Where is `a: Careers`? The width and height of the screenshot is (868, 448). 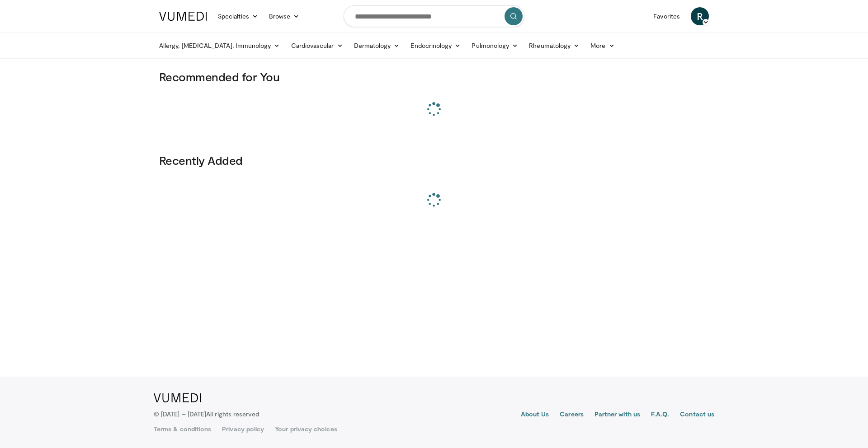 a: Careers is located at coordinates (571, 415).